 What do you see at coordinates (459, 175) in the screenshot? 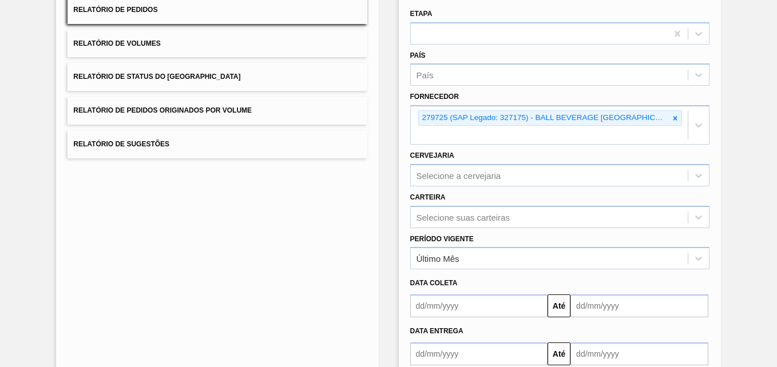
I see `div: Selecione a cervejaria` at bounding box center [459, 175].